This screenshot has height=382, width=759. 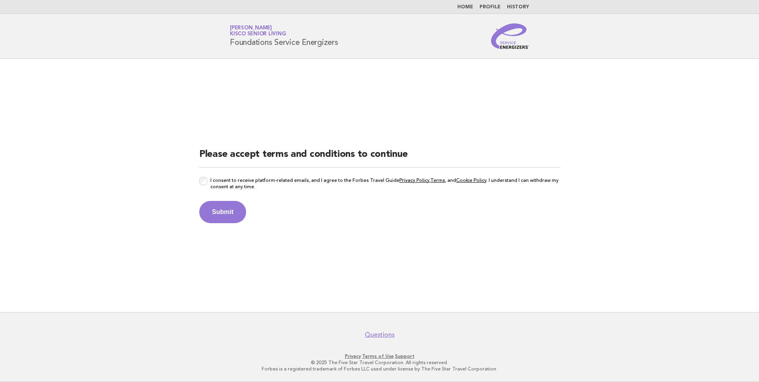 What do you see at coordinates (385, 186) in the screenshot?
I see `label: I consent to receive platform-related emails, and I agree to the Forbes Travel Guide , , and . I ...` at bounding box center [385, 186].